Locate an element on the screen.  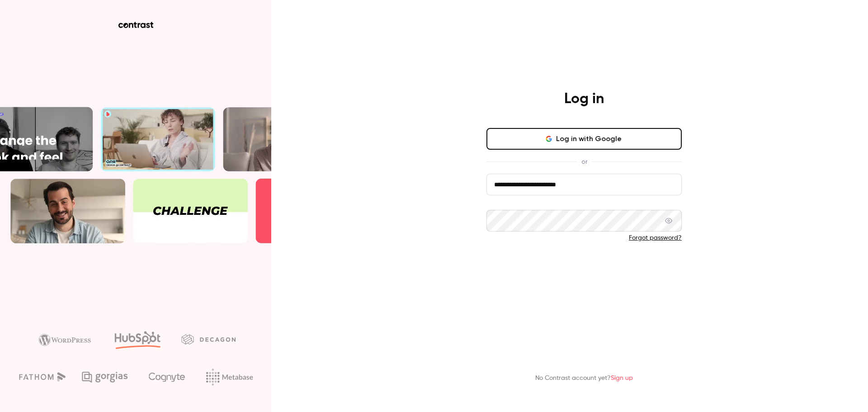
span: or is located at coordinates (584, 161).